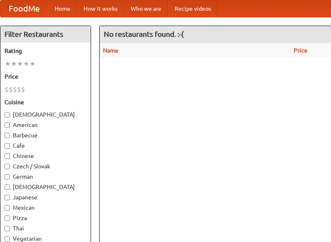  What do you see at coordinates (7, 156) in the screenshot?
I see `input: Chinese` at bounding box center [7, 156].